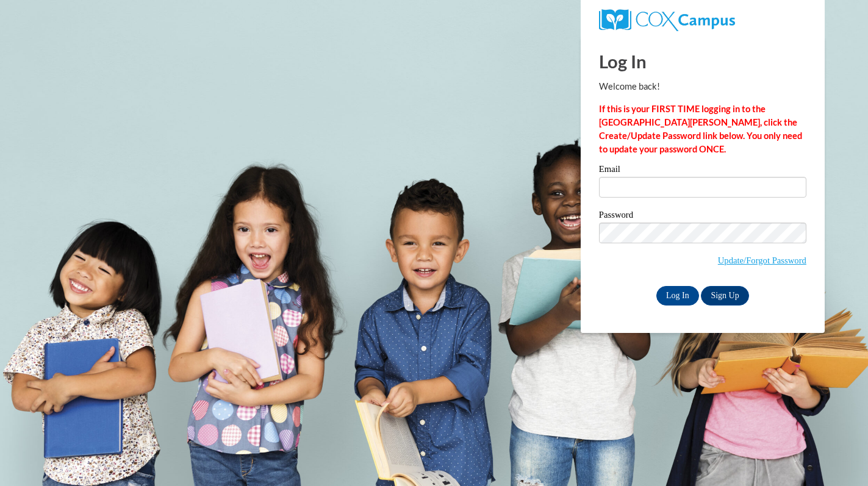 This screenshot has height=486, width=868. Describe the element at coordinates (702, 216) in the screenshot. I see `label: Password` at that location.